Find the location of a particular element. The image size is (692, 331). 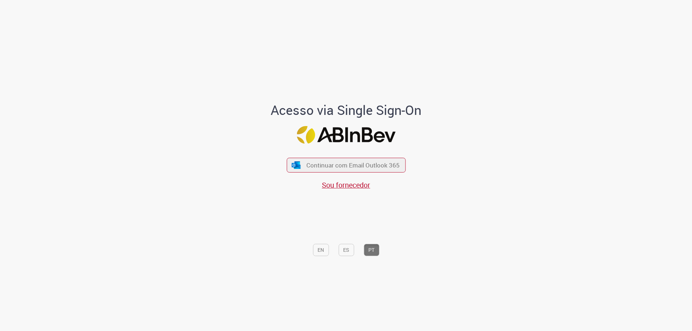

h1: Acesso via Single Sign-On is located at coordinates (346, 110).